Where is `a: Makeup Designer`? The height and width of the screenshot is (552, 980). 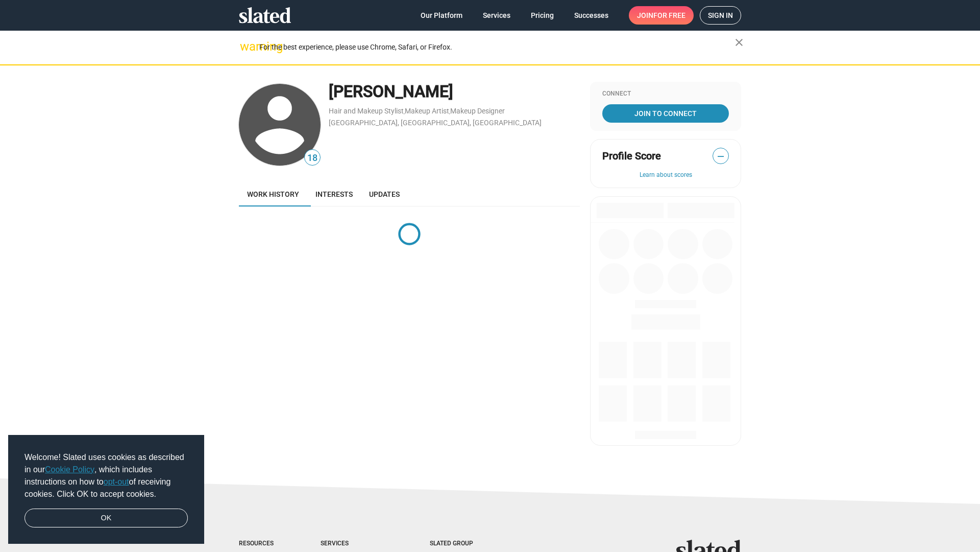 a: Makeup Designer is located at coordinates (477, 111).